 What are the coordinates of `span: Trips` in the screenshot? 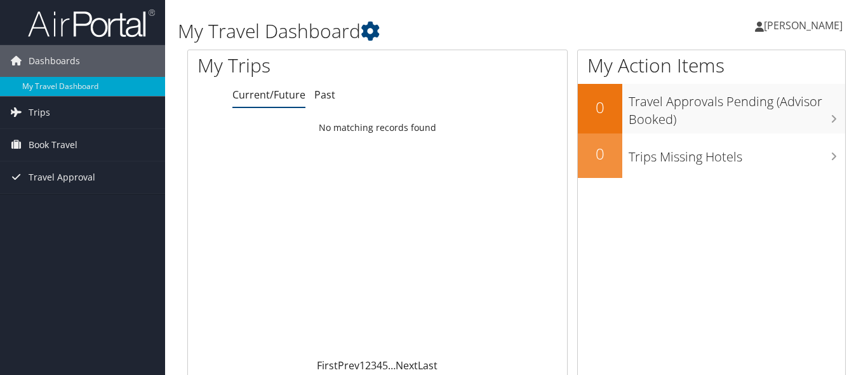 It's located at (40, 113).